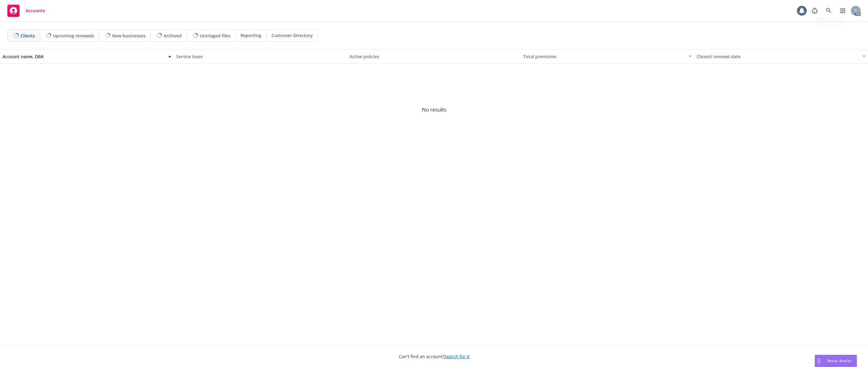 Image resolution: width=868 pixels, height=367 pixels. Describe the element at coordinates (778, 56) in the screenshot. I see `div: Closest renewal date` at that location.